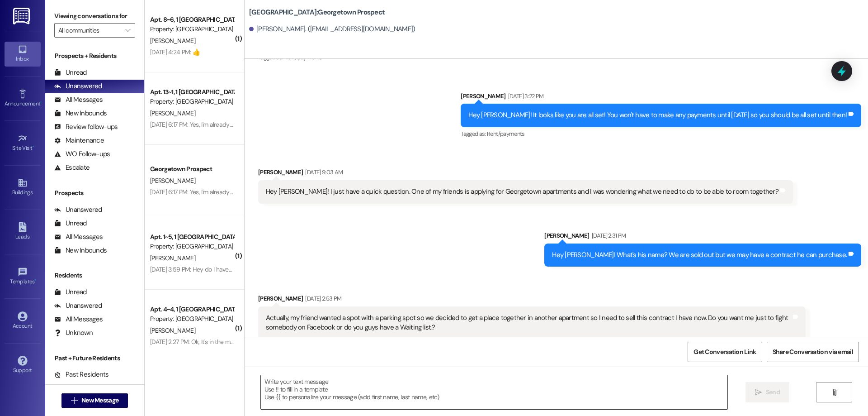  Describe the element at coordinates (72, 167) in the screenshot. I see `div: Escalate` at that location.